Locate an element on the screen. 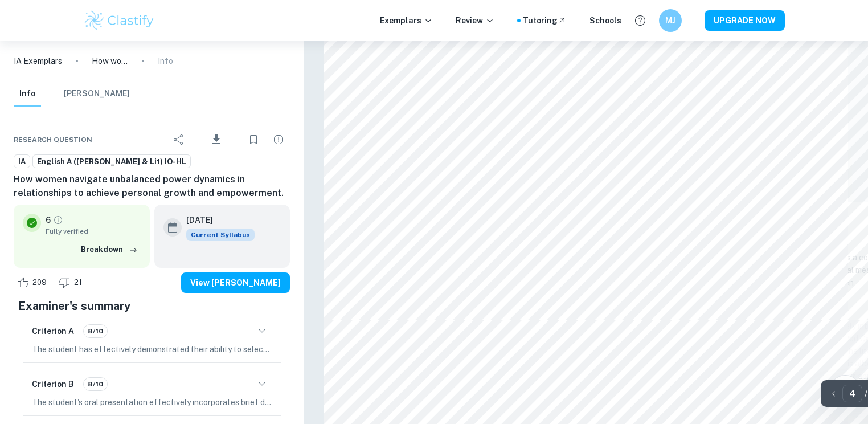  div: Report issue is located at coordinates (278, 140).